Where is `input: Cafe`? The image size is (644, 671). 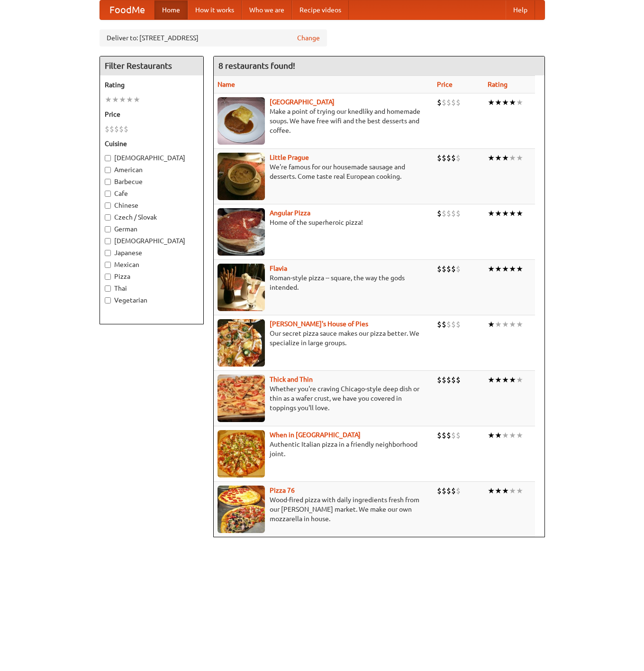
input: Cafe is located at coordinates (108, 193).